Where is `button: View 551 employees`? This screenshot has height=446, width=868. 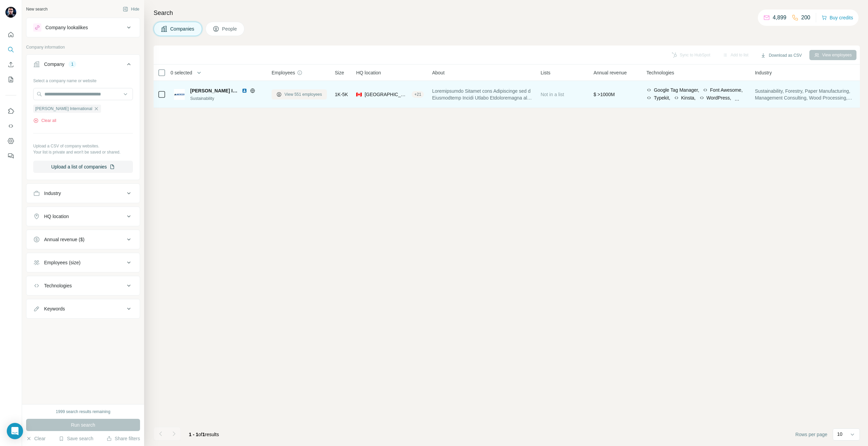
button: View 551 employees is located at coordinates (299, 95).